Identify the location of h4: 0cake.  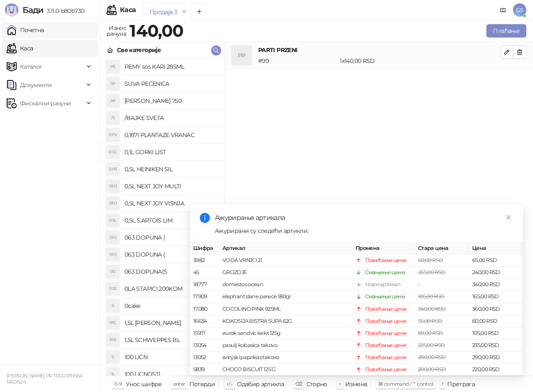
(171, 306).